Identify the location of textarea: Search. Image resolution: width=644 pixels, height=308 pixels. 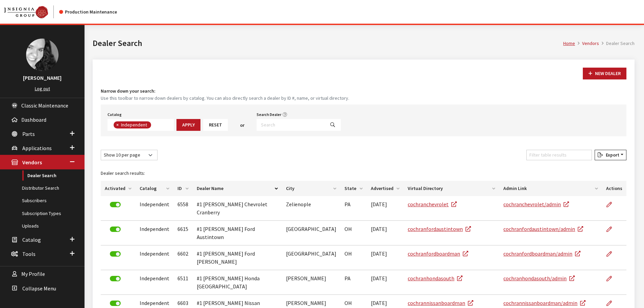
(154, 125).